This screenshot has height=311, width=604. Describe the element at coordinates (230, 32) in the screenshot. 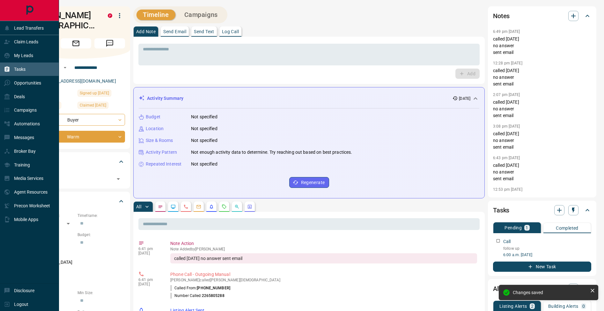

I see `p: Log Call` at that location.